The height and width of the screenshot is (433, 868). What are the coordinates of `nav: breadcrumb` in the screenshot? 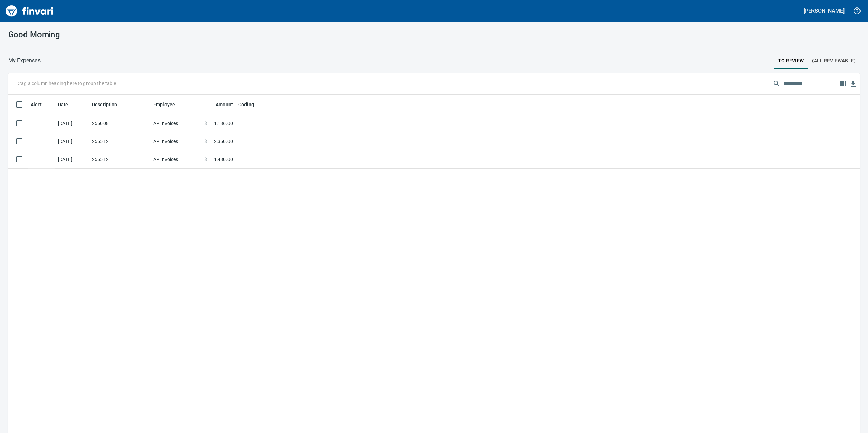 It's located at (24, 61).